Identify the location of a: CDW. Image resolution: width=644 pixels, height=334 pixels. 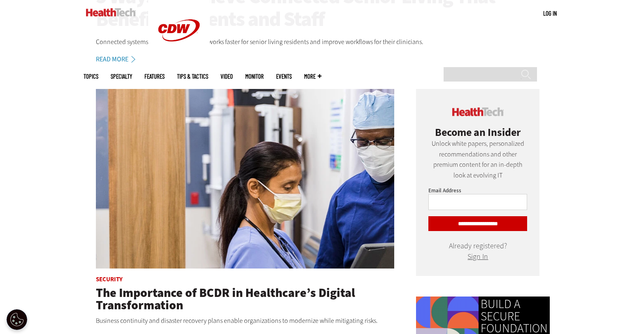
(179, 59).